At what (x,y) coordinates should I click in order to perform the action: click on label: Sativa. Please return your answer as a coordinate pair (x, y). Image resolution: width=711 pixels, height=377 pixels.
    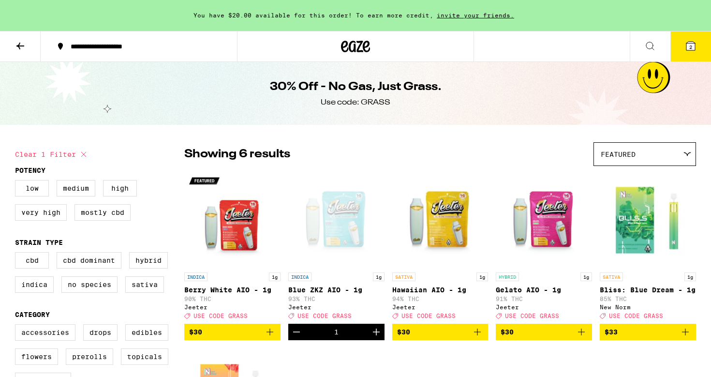
    Looking at the image, I should click on (145, 284).